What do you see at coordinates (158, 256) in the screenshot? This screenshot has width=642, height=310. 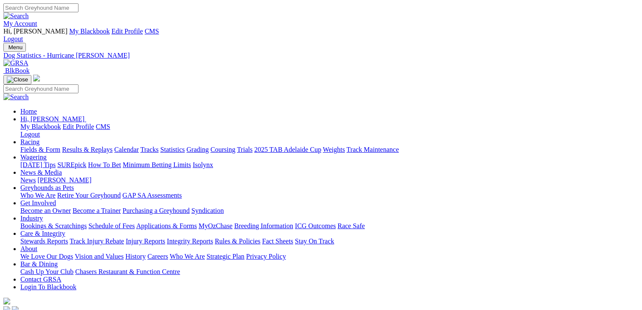 I see `a: Careers` at bounding box center [158, 256].